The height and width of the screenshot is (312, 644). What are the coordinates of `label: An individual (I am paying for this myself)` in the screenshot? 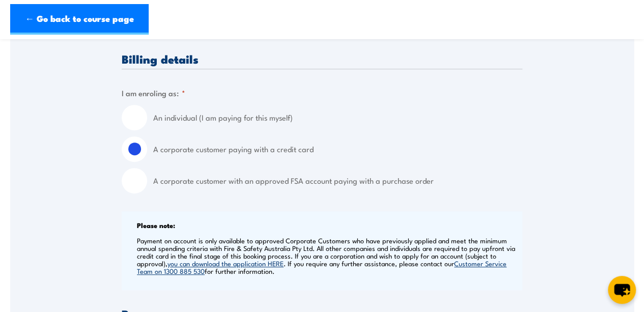 It's located at (338, 117).